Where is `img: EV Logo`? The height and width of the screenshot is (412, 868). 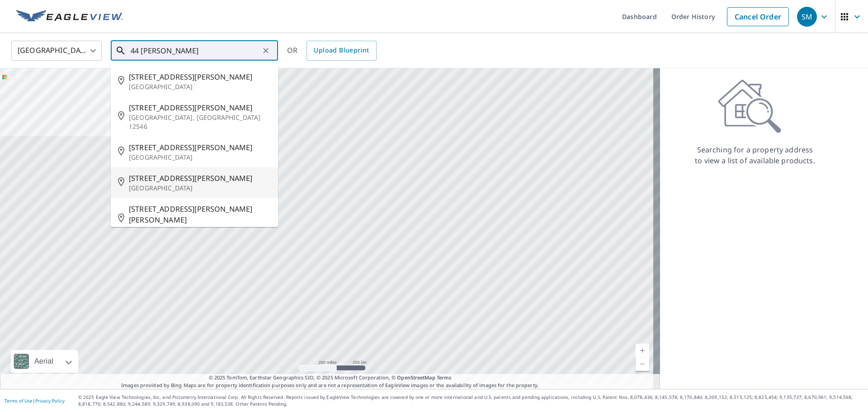 img: EV Logo is located at coordinates (69, 17).